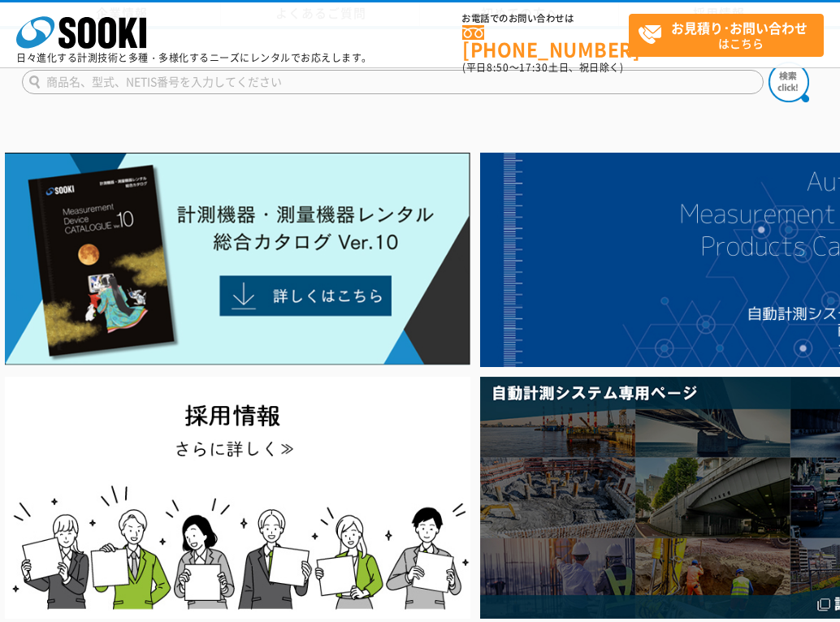  I want to click on span: はこちら, so click(730, 35).